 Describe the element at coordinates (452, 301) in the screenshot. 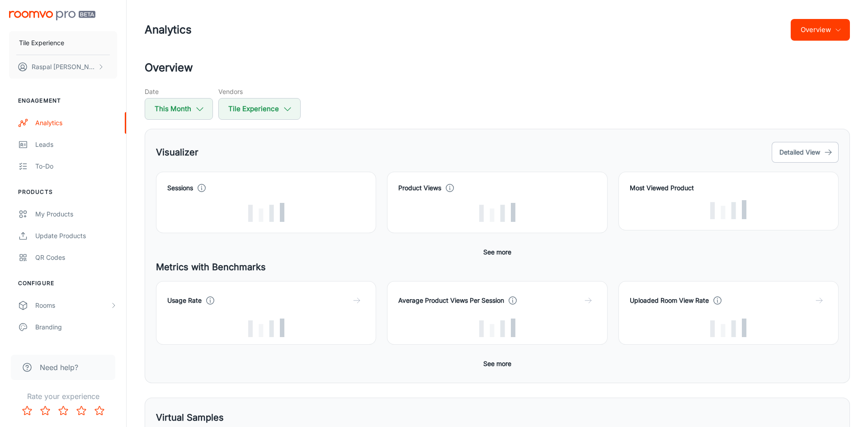

I see `h4: Average Product Views Per Session` at that location.